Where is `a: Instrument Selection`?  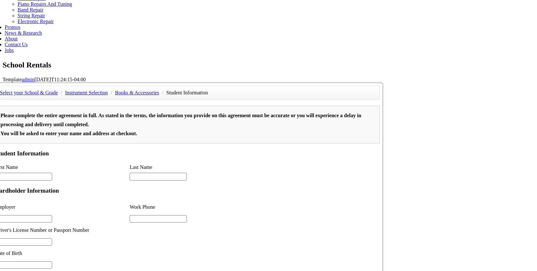
a: Instrument Selection is located at coordinates (86, 93).